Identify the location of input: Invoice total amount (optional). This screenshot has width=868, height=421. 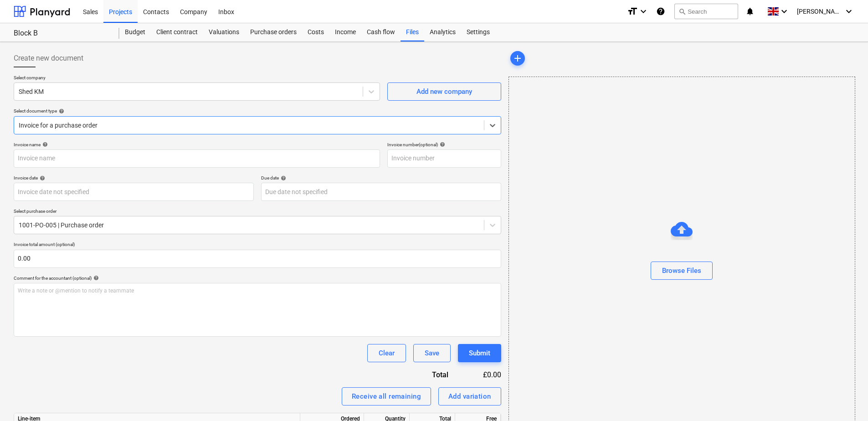
(258, 259).